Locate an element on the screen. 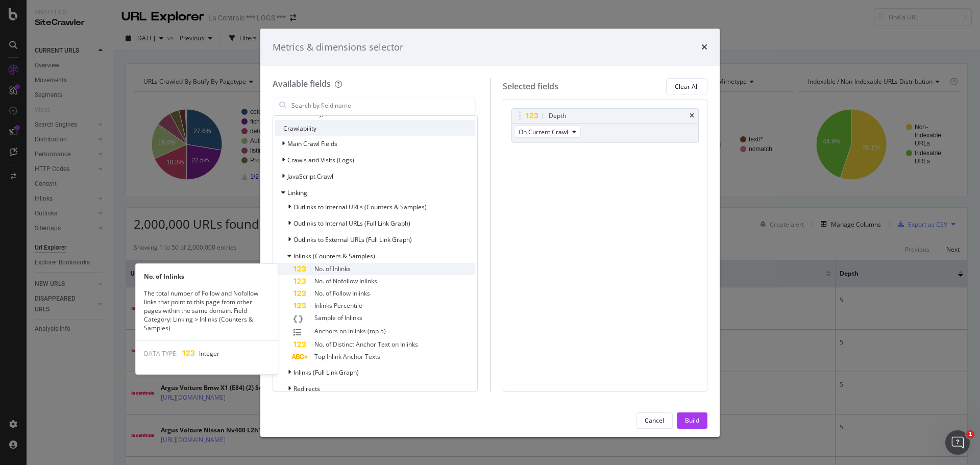  div: Crawlability is located at coordinates (375, 128).